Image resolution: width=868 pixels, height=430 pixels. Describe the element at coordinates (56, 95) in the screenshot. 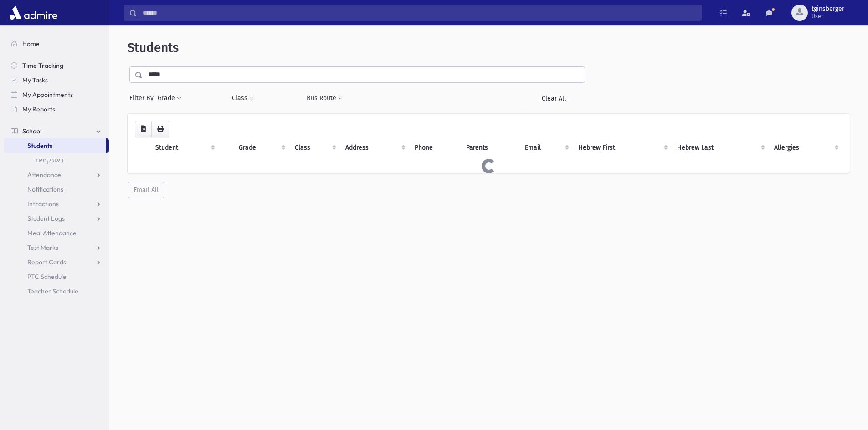

I see `a: My Appointments` at that location.